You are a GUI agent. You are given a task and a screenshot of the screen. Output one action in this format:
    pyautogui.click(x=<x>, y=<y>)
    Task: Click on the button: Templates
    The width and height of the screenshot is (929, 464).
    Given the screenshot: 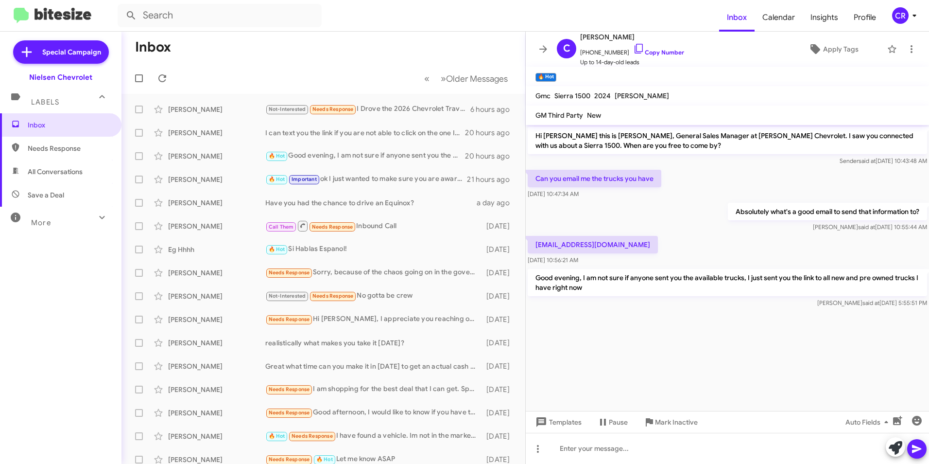 What is the action you would take?
    pyautogui.click(x=557, y=422)
    